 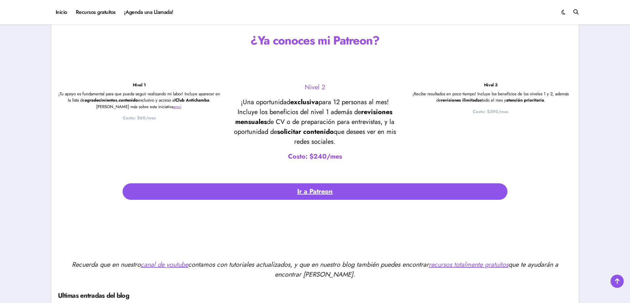 What do you see at coordinates (315, 87) in the screenshot?
I see `p: Nivel 2` at bounding box center [315, 87].